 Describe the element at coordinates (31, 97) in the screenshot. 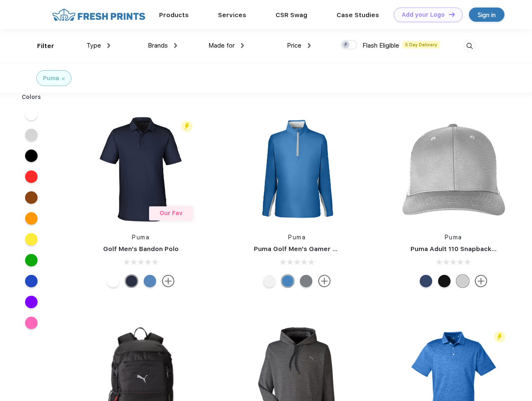

I see `div: Colors` at that location.